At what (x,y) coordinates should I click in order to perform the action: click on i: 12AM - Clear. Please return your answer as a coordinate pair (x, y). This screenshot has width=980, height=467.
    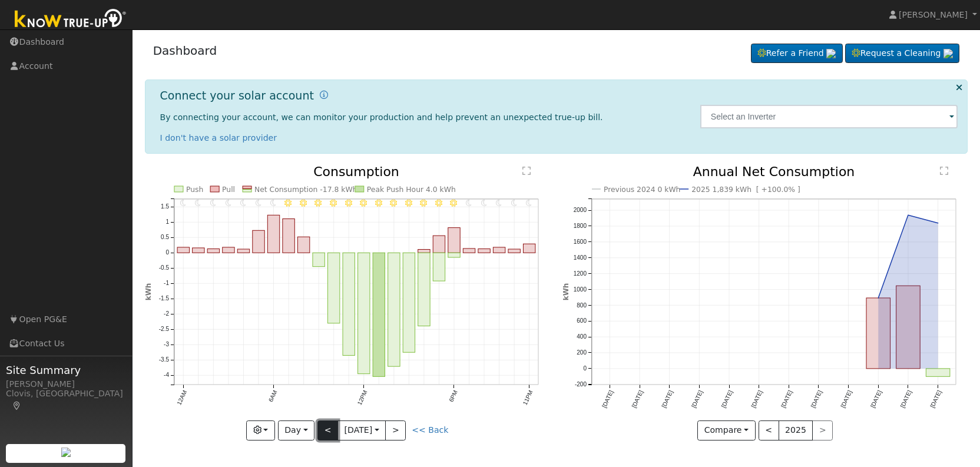
    Looking at the image, I should click on (183, 203).